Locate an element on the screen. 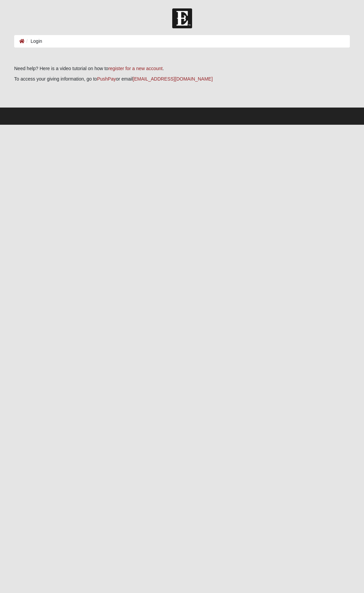 The height and width of the screenshot is (593, 364). p: Need help? Here is a video tutorial on how to . is located at coordinates (182, 69).